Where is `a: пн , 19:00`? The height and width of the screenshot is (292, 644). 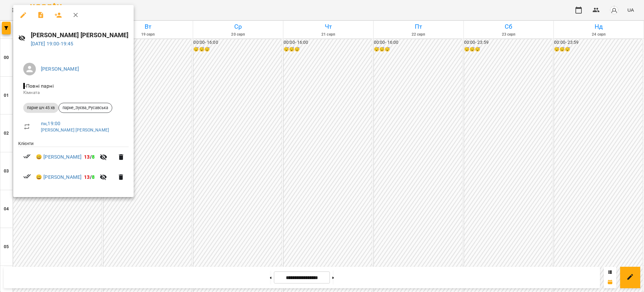 a: пн , 19:00 is located at coordinates (50, 123).